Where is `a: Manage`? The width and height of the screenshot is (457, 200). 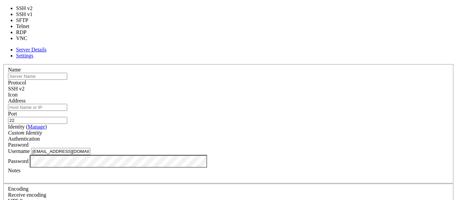 a: Manage is located at coordinates (36, 127).